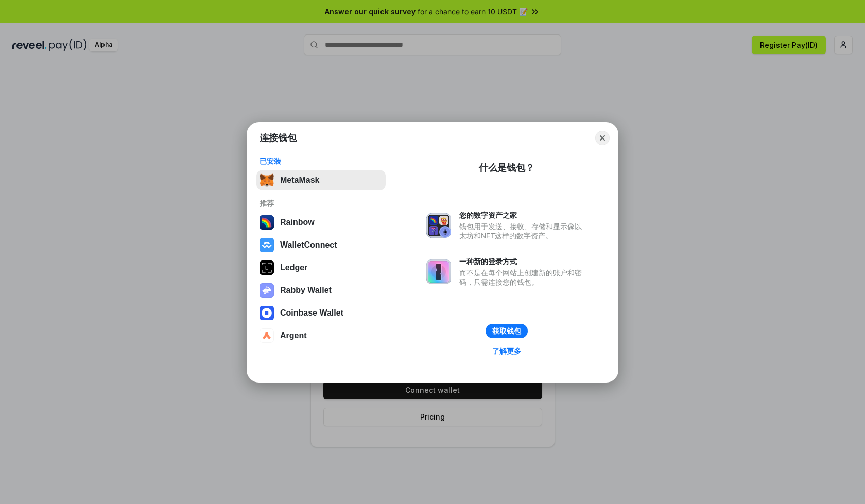  I want to click on div: Rainbow, so click(297, 222).